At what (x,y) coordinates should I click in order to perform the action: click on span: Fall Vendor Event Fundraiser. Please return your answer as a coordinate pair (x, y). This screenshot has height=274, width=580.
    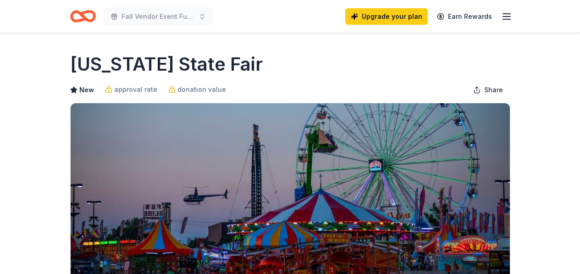
    Looking at the image, I should click on (158, 17).